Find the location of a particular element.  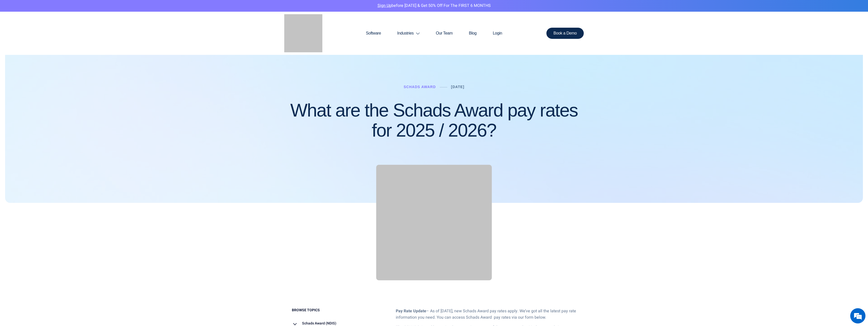

span: Book a Demo is located at coordinates (566, 33).